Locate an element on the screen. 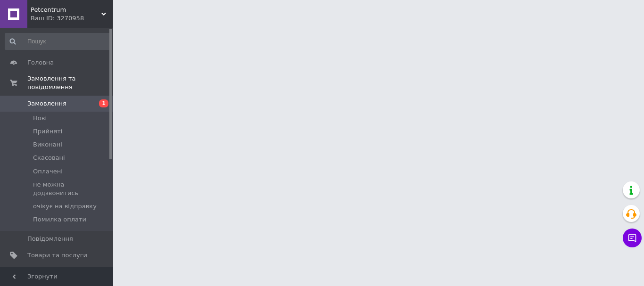  span: Головна is located at coordinates (40, 63).